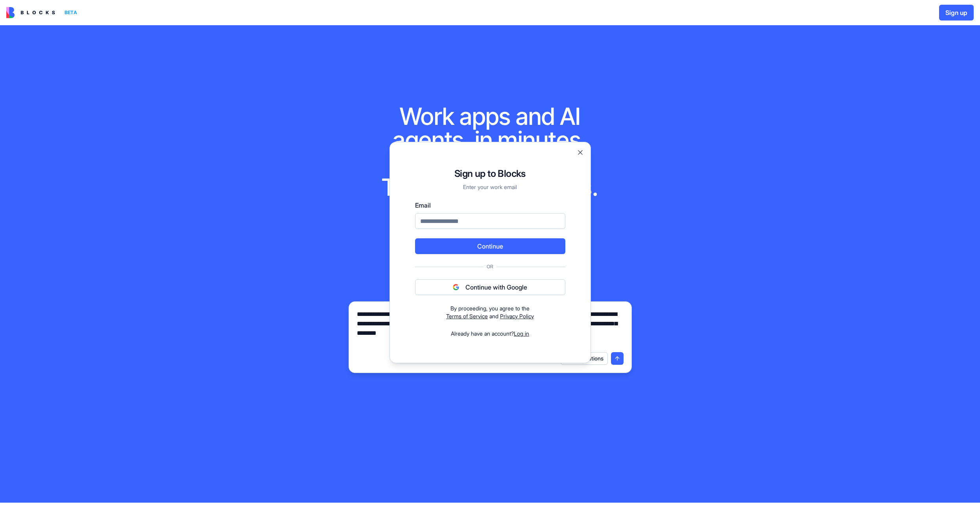  What do you see at coordinates (467, 316) in the screenshot?
I see `a: Terms of Service` at bounding box center [467, 316].